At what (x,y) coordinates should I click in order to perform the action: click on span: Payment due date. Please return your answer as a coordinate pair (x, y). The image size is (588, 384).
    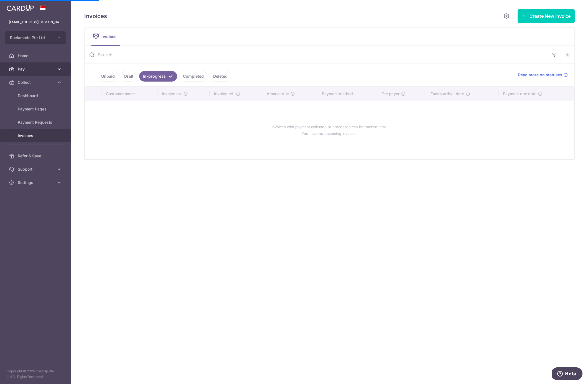
    Looking at the image, I should click on (519, 94).